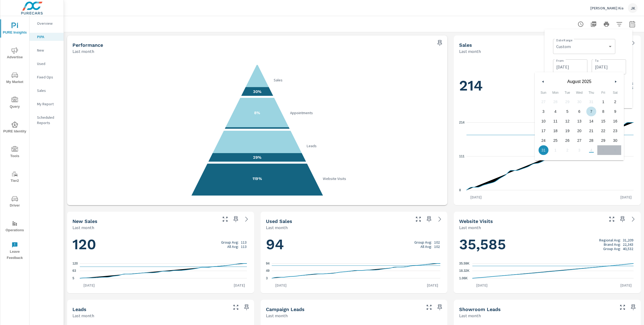 This screenshot has height=325, width=644. What do you see at coordinates (462, 156) in the screenshot?
I see `text: 111` at bounding box center [462, 156].